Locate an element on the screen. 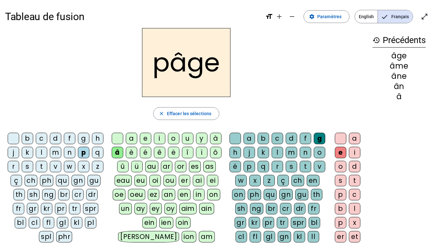 This screenshot has width=436, height=245. mat-icon: open_in_full is located at coordinates (425, 17).